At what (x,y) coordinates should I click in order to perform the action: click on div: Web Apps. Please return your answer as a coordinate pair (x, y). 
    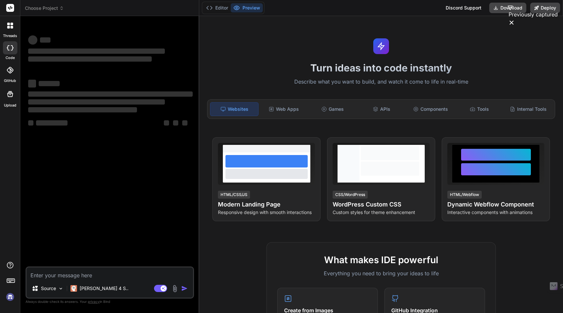
    Looking at the image, I should click on (283, 109).